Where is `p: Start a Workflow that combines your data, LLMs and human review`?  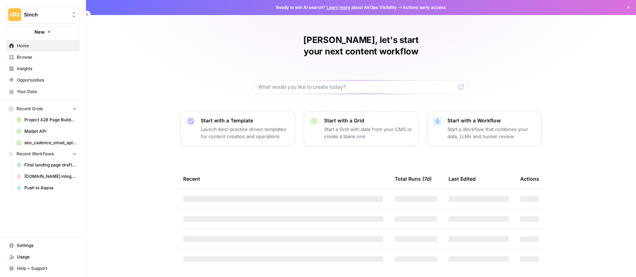 p: Start a Workflow that combines your data, LLMs and human review is located at coordinates (491, 133).